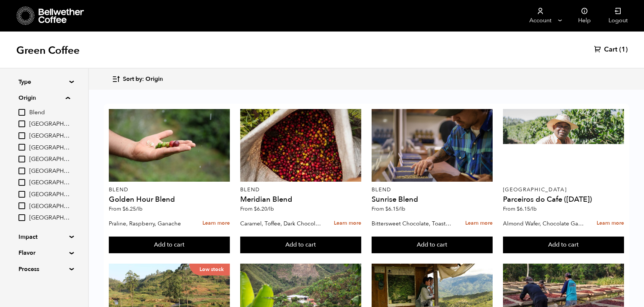 The image size is (644, 307). What do you see at coordinates (47, 50) in the screenshot?
I see `h1: Green Coffee` at bounding box center [47, 50].